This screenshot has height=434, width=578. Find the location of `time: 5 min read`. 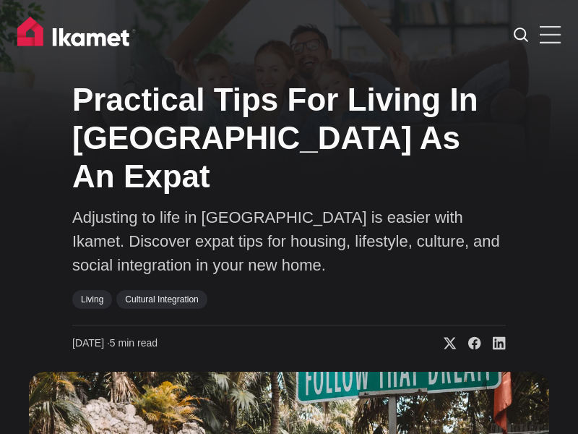

time: 5 min read is located at coordinates (115, 343).